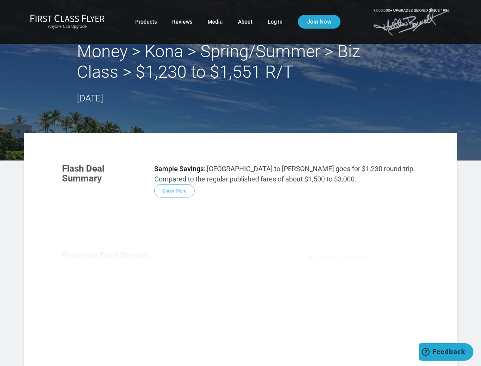  What do you see at coordinates (241, 62) in the screenshot?
I see `h2: Money > Kona > Spring/Summer > Biz Class > $1,230 to $1,551 R/T` at bounding box center [241, 62].